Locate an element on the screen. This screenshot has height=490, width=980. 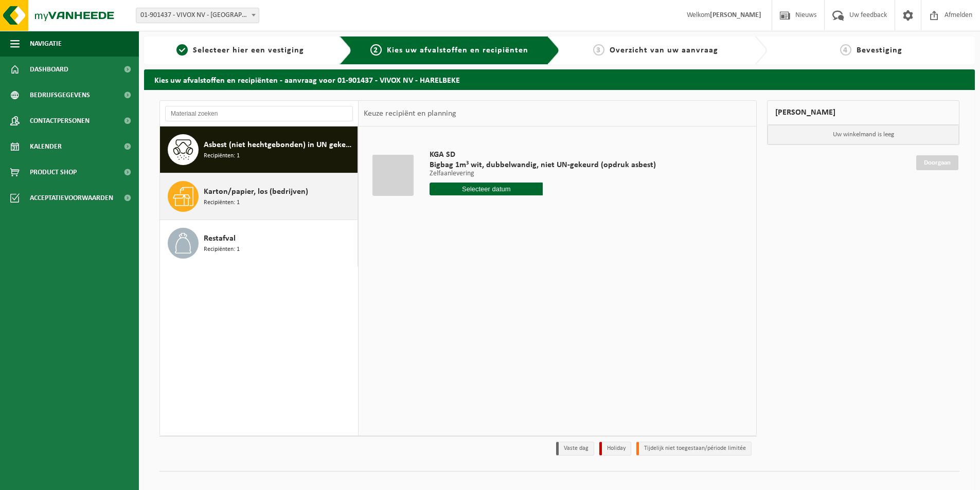
span: Acceptatievoorwaarden is located at coordinates (71, 198).